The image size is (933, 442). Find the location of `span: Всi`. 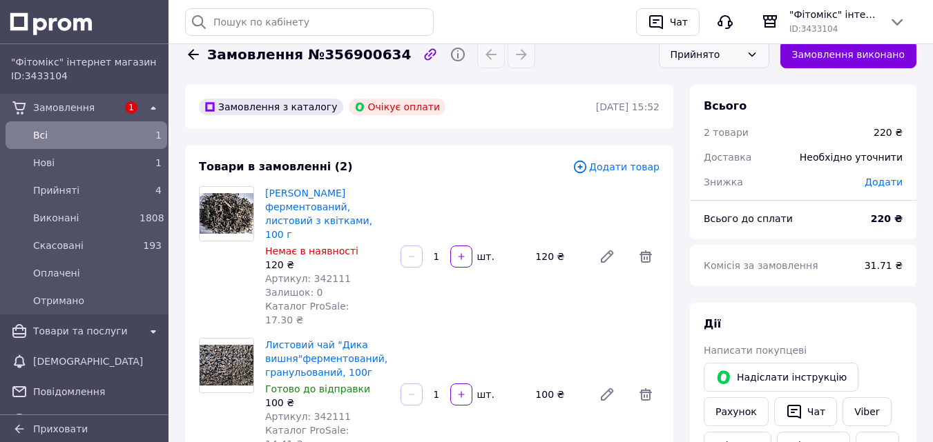

span: Всi is located at coordinates (84, 135).